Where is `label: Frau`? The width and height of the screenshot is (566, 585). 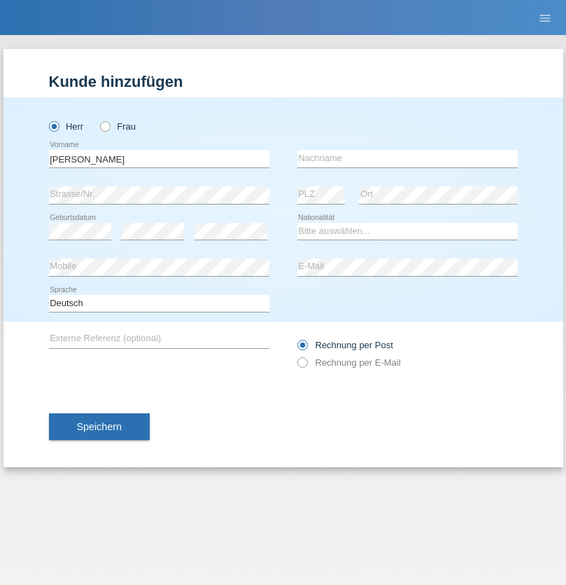
label: Frau is located at coordinates (118, 126).